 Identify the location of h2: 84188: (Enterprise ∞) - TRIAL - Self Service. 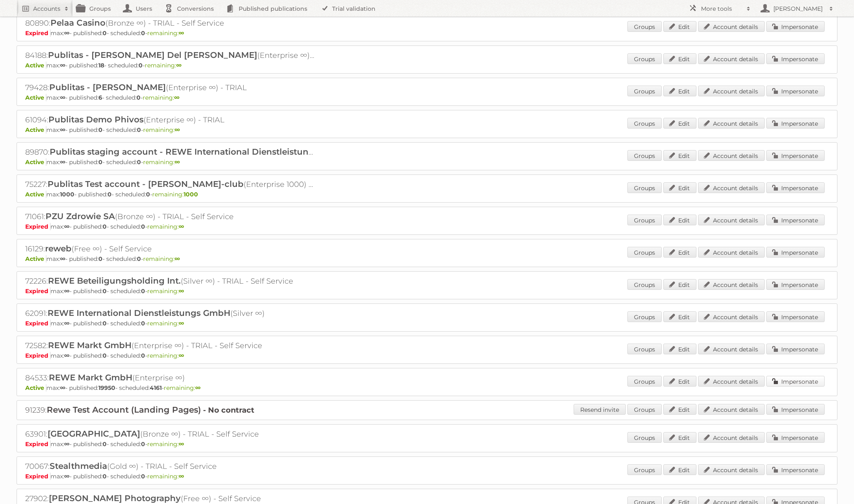
(170, 56).